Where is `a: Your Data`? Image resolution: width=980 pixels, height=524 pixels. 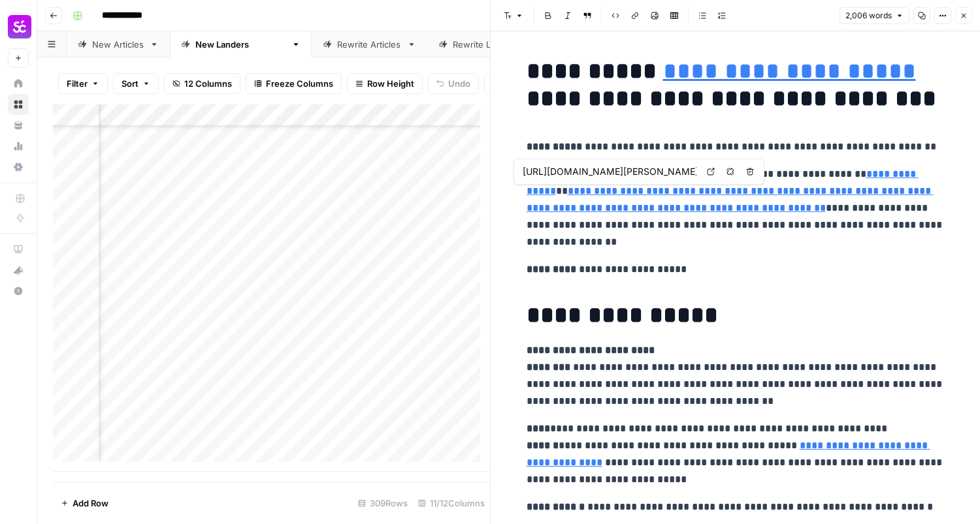
a: Your Data is located at coordinates (19, 126).